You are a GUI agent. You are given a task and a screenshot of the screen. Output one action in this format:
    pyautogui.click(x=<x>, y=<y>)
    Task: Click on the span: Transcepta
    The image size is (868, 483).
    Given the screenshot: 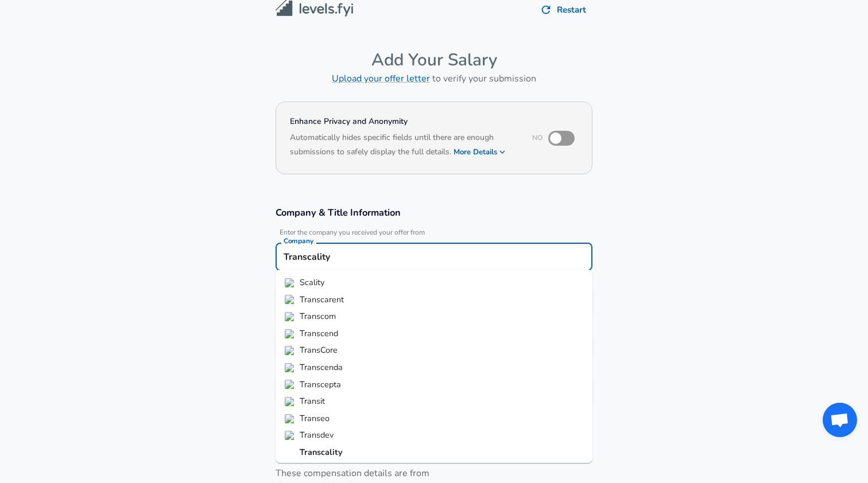 What is the action you would take?
    pyautogui.click(x=321, y=384)
    